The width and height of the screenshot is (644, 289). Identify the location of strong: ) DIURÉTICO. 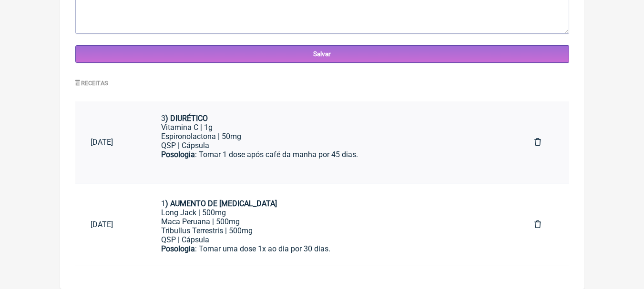
(186, 118).